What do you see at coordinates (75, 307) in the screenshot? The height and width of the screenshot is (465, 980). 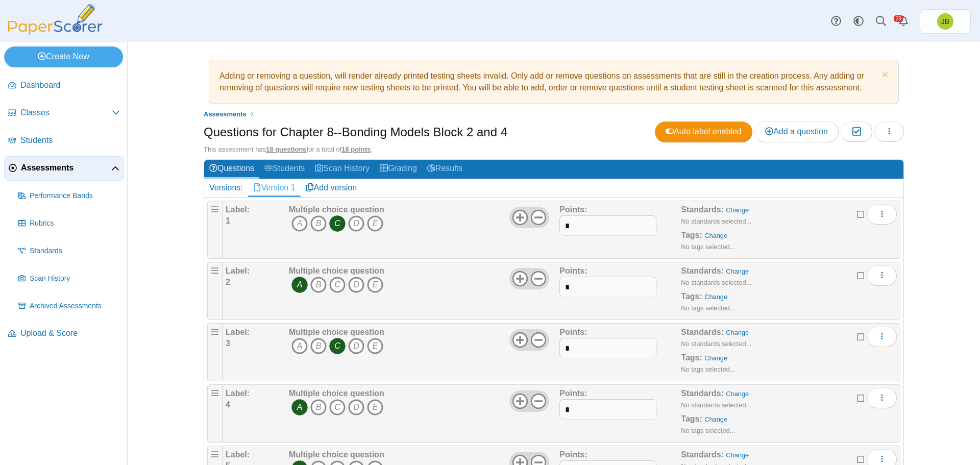 I see `span: Archived Assessments` at bounding box center [75, 307].